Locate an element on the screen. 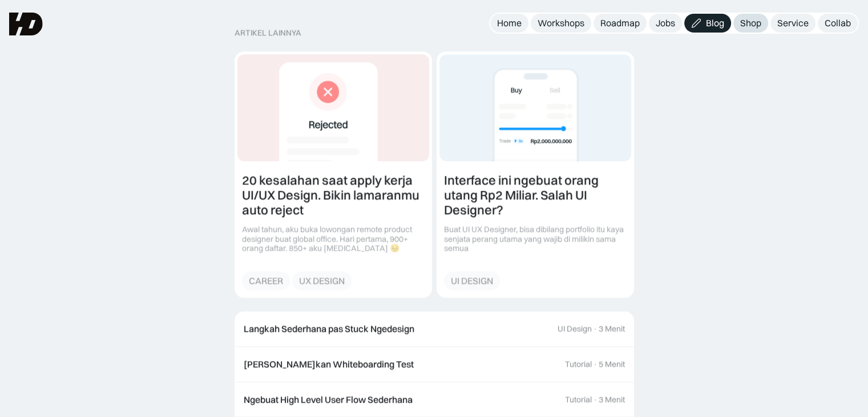 This screenshot has width=868, height=417. a: Home is located at coordinates (509, 22).